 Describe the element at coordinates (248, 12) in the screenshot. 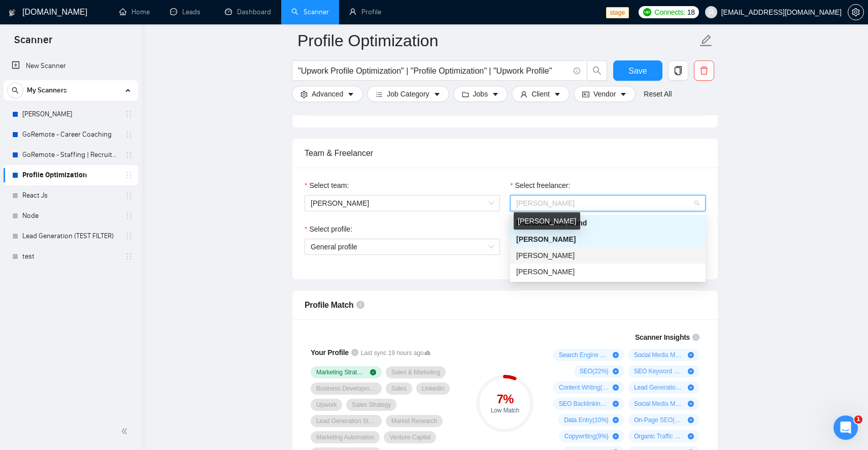

I see `a: dashboardDashboard` at that location.